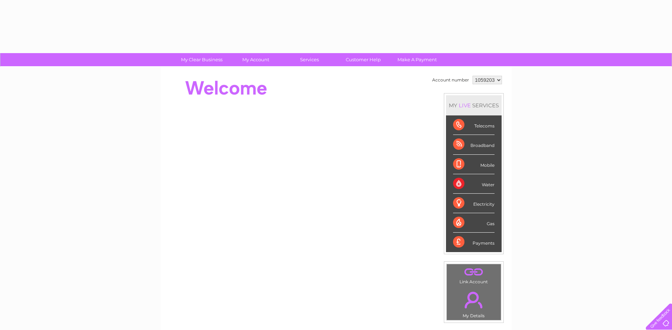 The height and width of the screenshot is (330, 672). What do you see at coordinates (474, 303) in the screenshot?
I see `td: My Details` at bounding box center [474, 303].